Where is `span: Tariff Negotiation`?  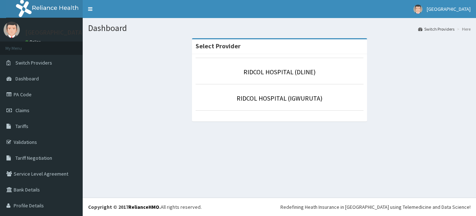
span: Tariff Negotiation is located at coordinates (34, 158).